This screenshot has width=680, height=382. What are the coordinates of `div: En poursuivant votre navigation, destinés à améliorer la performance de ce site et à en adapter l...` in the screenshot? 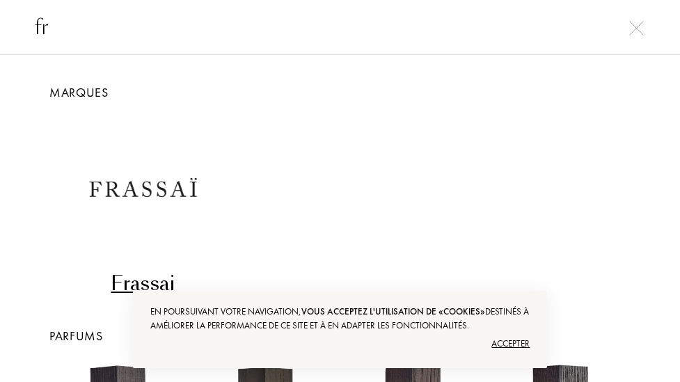 It's located at (340, 319).